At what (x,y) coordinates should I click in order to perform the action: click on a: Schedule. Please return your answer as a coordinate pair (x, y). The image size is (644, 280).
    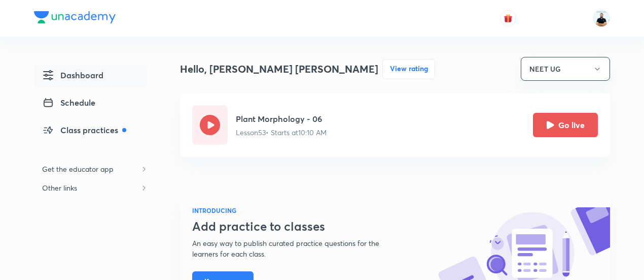
    Looking at the image, I should click on (91, 104).